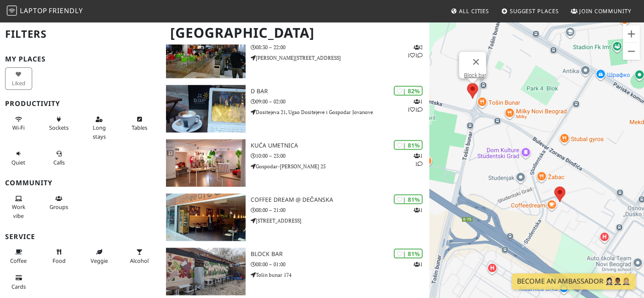 Image resolution: width=644 pixels, height=298 pixels. Describe the element at coordinates (12, 11) in the screenshot. I see `img: LaptopFriendly` at that location.